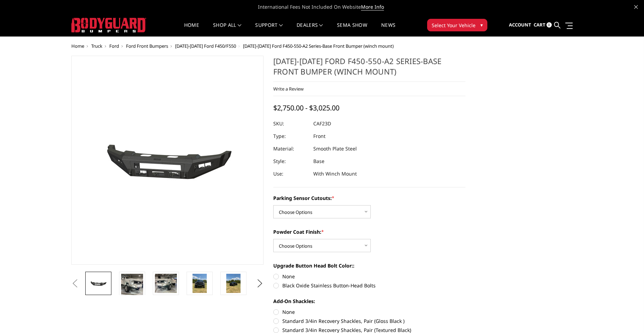  I want to click on a: Truck, so click(97, 46).